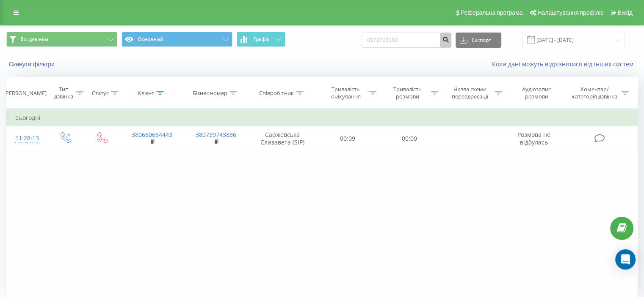 The width and height of the screenshot is (644, 297). What do you see at coordinates (407, 40) in the screenshot?
I see `input: Пошук за номером` at bounding box center [407, 40].